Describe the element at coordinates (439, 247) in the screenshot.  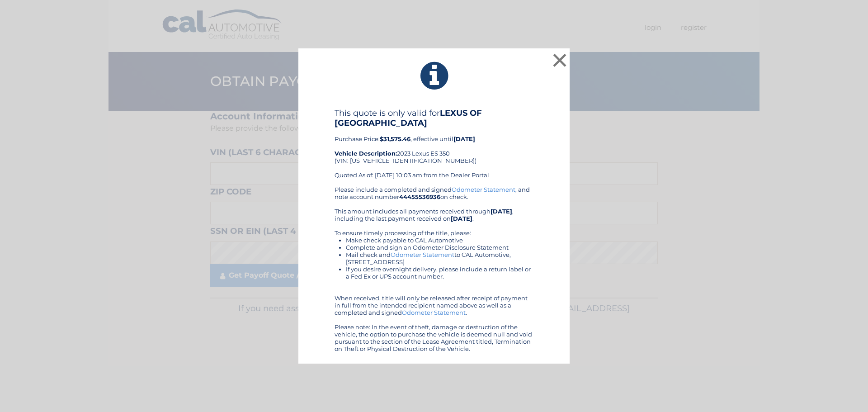
I see `li: Complete and sign an Odometer Disclosure Statement` at that location.